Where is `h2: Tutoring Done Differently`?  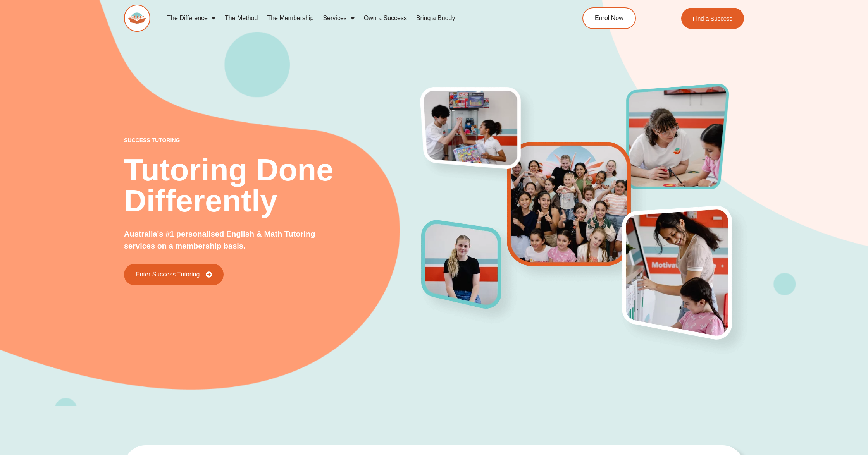
h2: Tutoring Done Differently is located at coordinates (273, 185).